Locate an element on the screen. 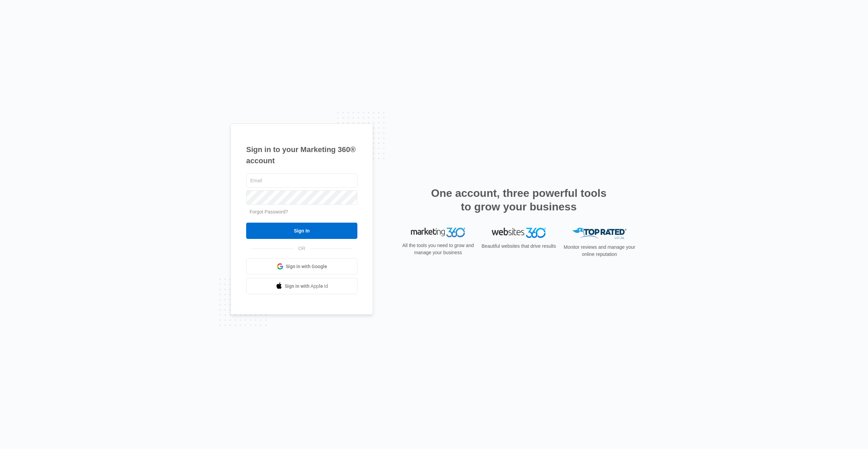 This screenshot has height=449, width=868. img: Top Rated Local is located at coordinates (599, 233).